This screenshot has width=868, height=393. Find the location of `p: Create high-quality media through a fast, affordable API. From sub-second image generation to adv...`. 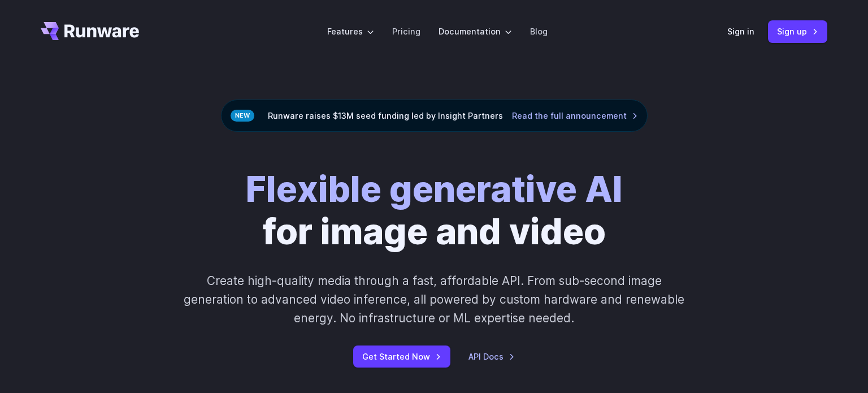

p: Create high-quality media through a fast, affordable API. From sub-second image generation to adv... is located at coordinates (434, 300).